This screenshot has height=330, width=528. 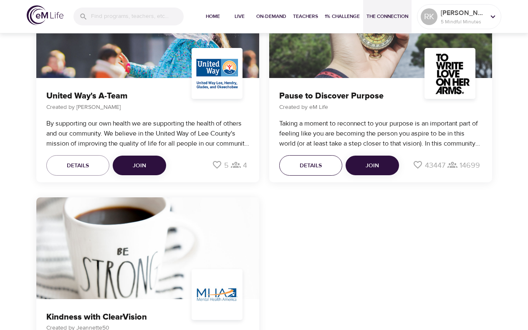 What do you see at coordinates (463, 22) in the screenshot?
I see `p: 5 Mindful Minutes` at bounding box center [463, 22].